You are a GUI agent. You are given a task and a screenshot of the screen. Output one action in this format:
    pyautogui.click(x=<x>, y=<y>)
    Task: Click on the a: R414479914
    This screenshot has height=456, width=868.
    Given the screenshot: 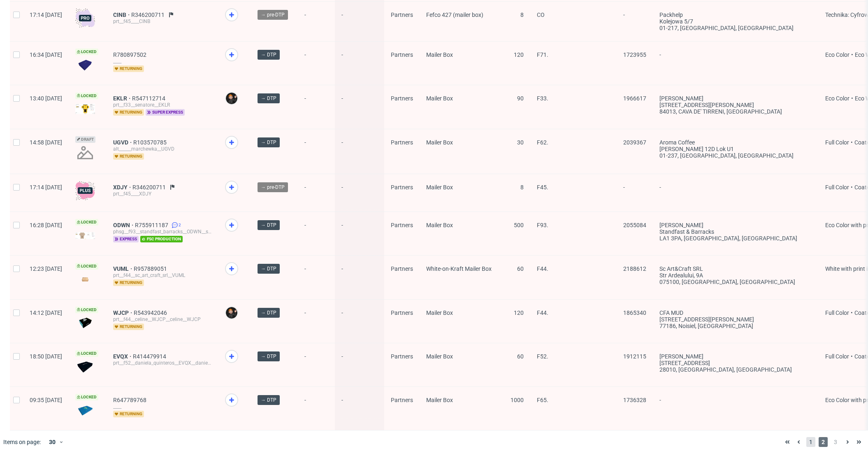 What is the action you would take?
    pyautogui.click(x=150, y=356)
    